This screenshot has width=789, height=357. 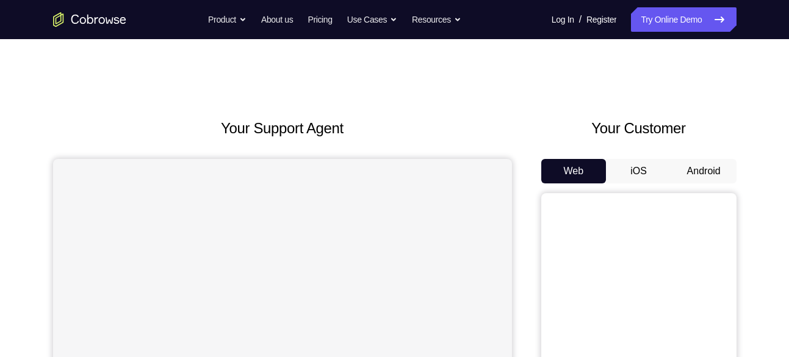 What do you see at coordinates (704, 171) in the screenshot?
I see `button: Android` at bounding box center [704, 171].